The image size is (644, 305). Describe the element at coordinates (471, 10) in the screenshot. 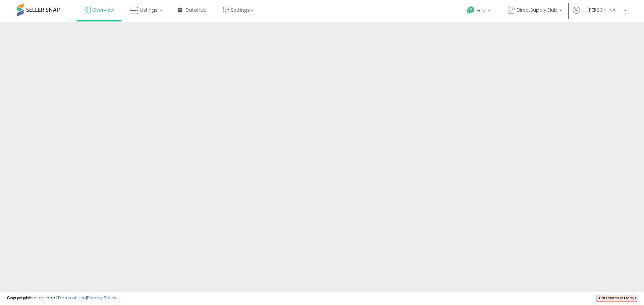

I see `i: Get Help` at that location.